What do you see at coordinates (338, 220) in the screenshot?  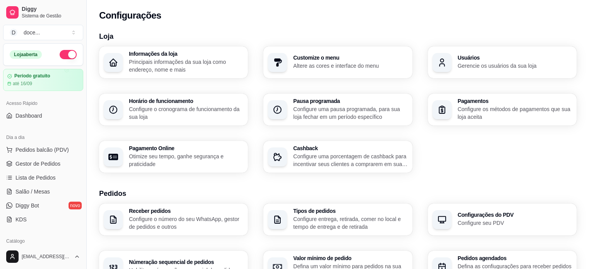 I see `button: Tipos de pedidosConfigure entrega, retirada, comer no local e tempo de entrega e de retirada` at bounding box center [338, 220].